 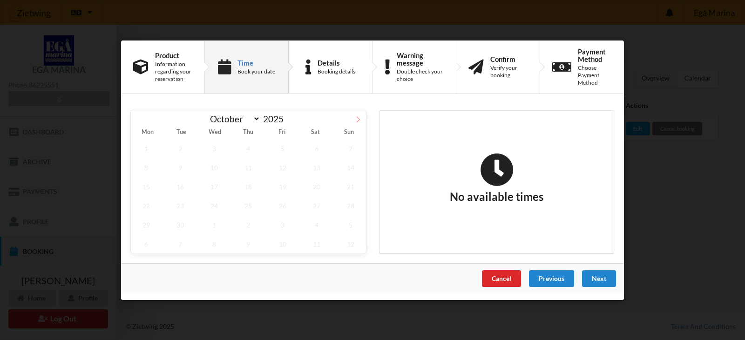 What do you see at coordinates (283, 205) in the screenshot?
I see `span: September 26, 2025` at bounding box center [283, 205].